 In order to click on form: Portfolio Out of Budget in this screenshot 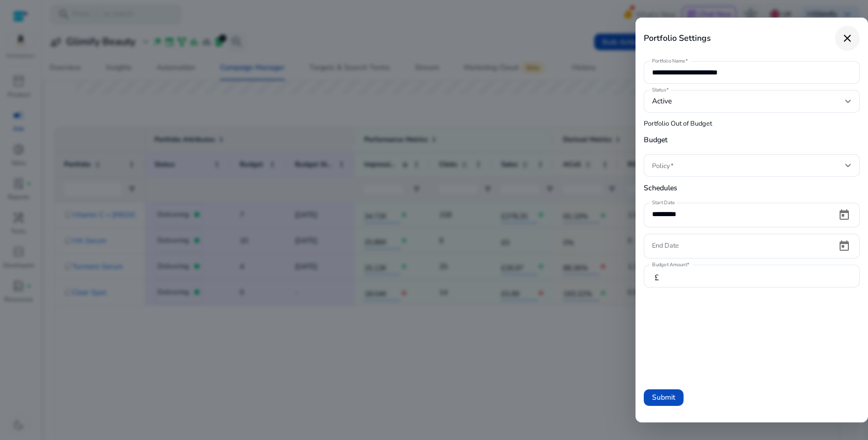, I will do `click(751, 216)`.